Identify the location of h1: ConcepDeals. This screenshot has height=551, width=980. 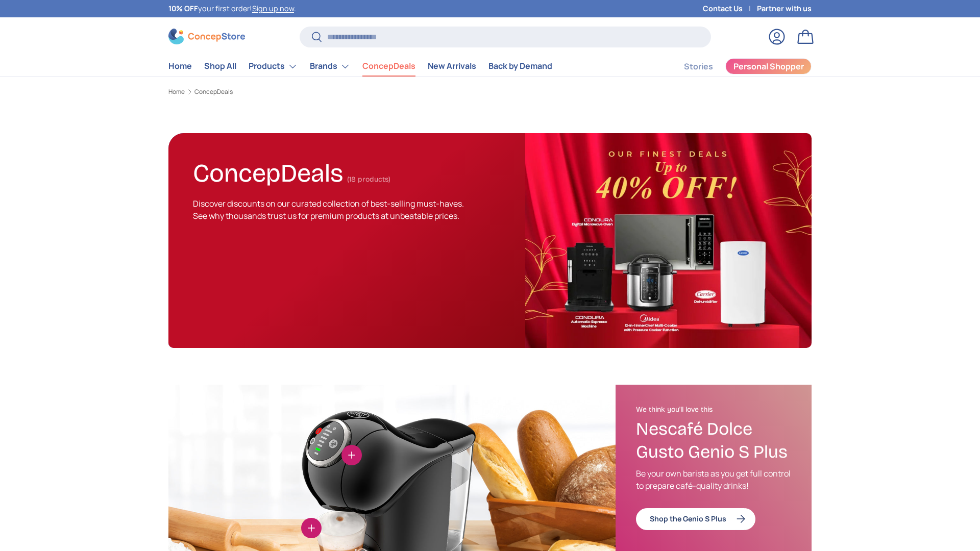
(268, 171).